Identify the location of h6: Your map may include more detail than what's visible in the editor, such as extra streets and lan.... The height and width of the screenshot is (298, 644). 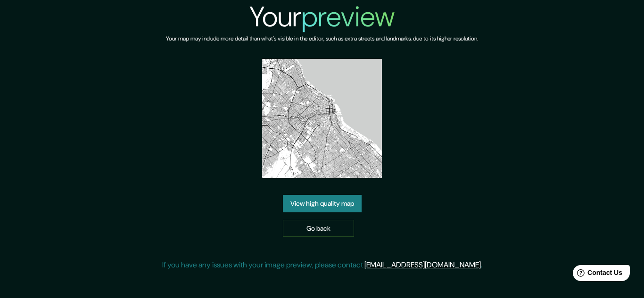
(322, 39).